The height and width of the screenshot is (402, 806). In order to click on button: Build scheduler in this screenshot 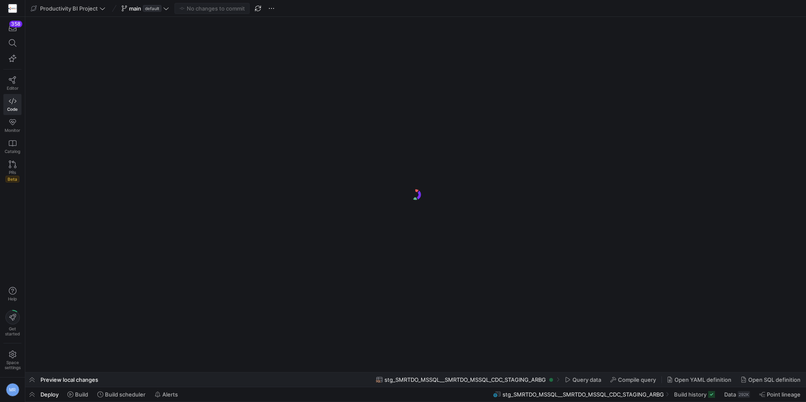, I will do `click(121, 395)`.